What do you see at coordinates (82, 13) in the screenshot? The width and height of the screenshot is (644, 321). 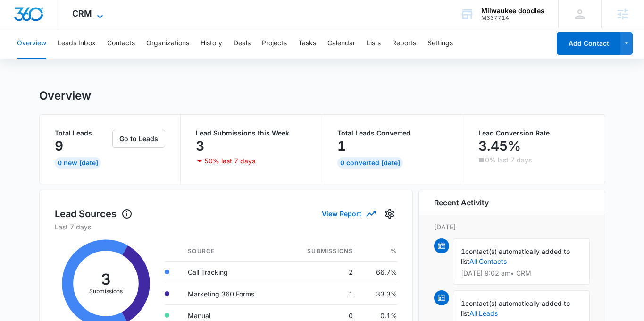 I see `span: CRM` at bounding box center [82, 13].